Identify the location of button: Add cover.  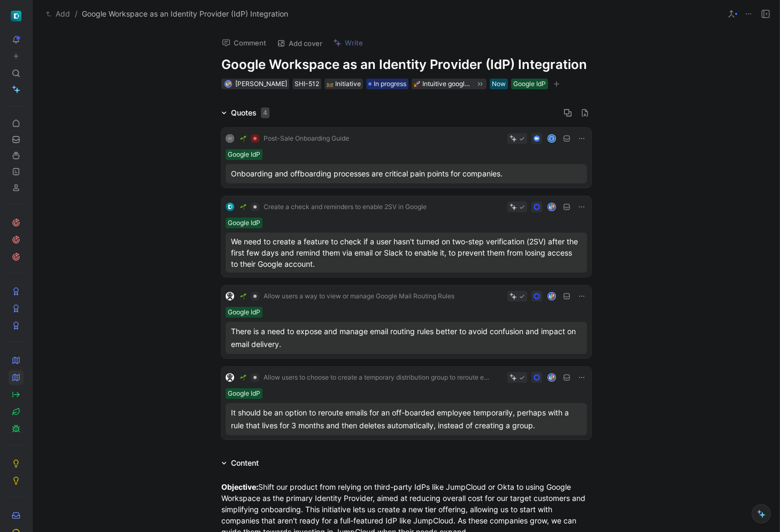
(300, 43).